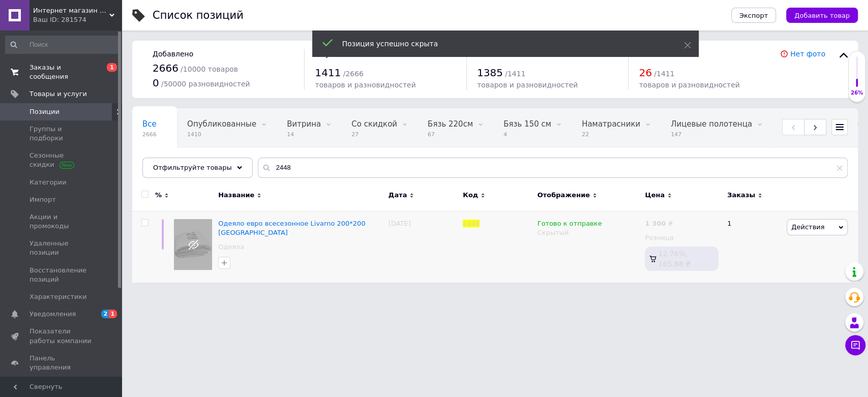  I want to click on span: Лицевые полотенца, so click(712, 124).